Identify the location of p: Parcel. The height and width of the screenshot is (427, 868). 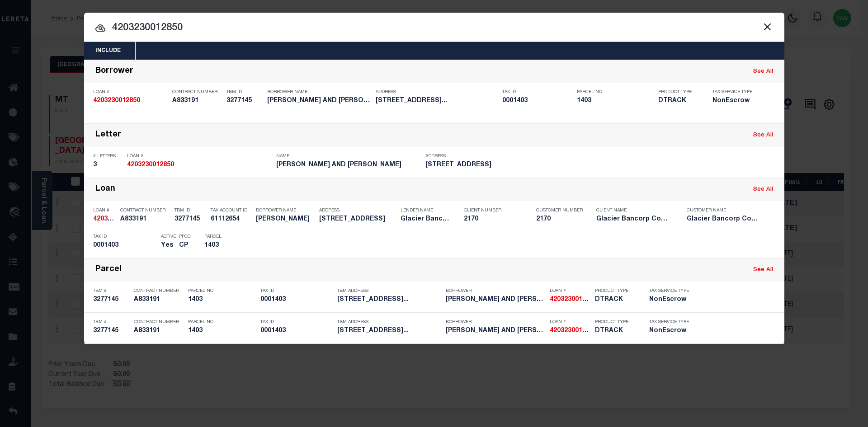
(225, 237).